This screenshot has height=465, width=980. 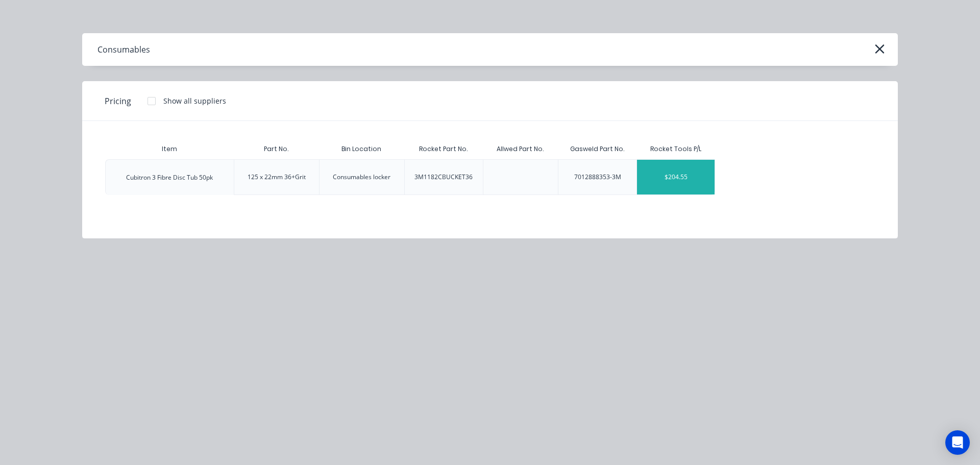 What do you see at coordinates (277, 177) in the screenshot?
I see `div: 125 x 22mm 36+Grit` at bounding box center [277, 177].